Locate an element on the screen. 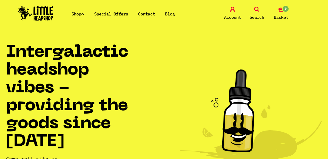  a: Special Offers is located at coordinates (111, 14).